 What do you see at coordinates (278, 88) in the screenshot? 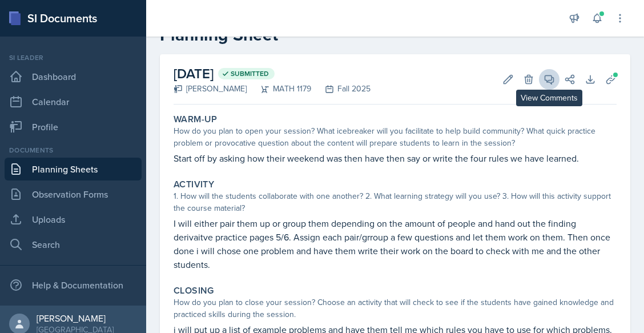
I see `div: MATH 1179` at bounding box center [278, 88].